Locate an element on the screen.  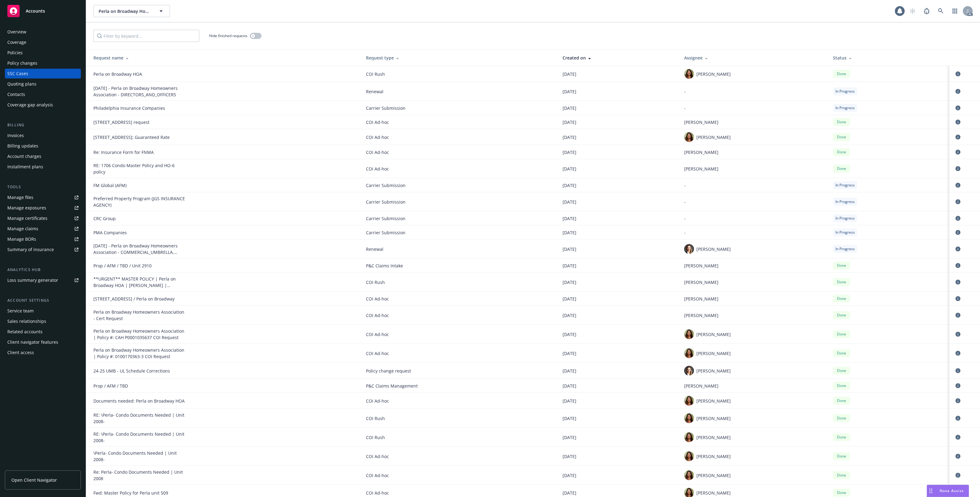
div: Status is located at coordinates (889, 57).